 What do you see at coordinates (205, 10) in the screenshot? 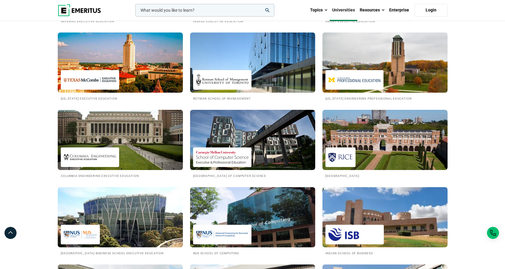
I see `input: woocommerce-product-search-field-0` at bounding box center [205, 10].